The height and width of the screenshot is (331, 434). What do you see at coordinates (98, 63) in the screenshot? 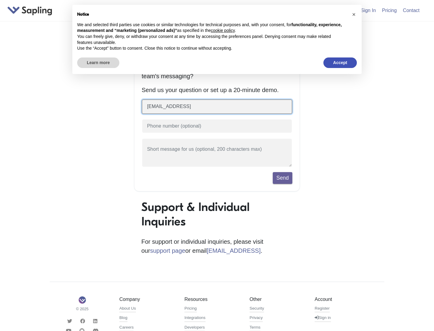
I see `button: Learn more` at bounding box center [98, 63].